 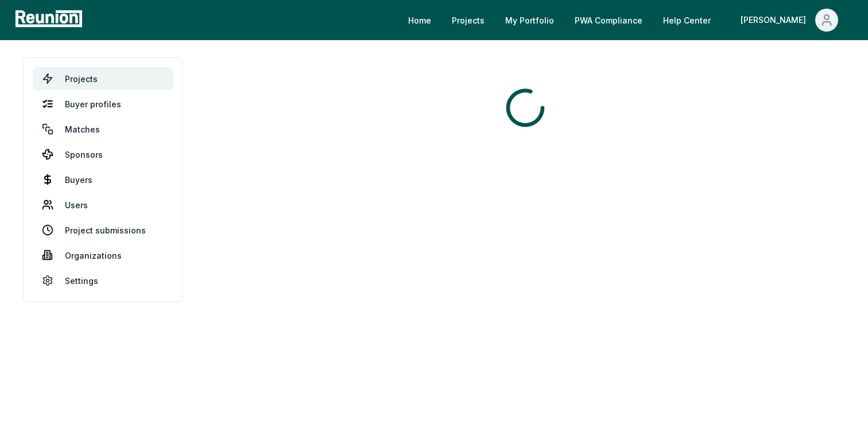 I want to click on a: My Portfolio, so click(x=530, y=20).